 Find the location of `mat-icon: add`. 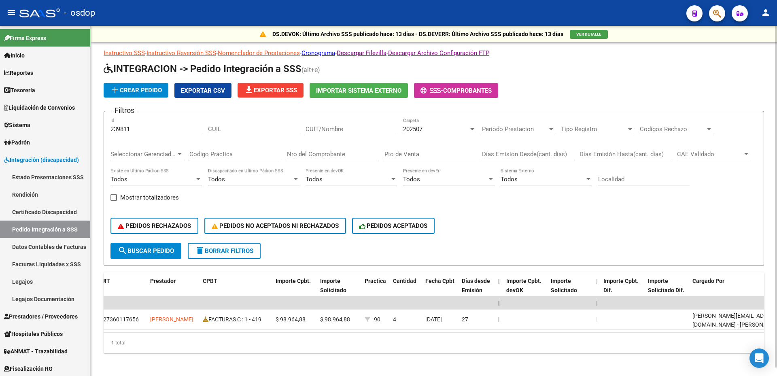

mat-icon: add is located at coordinates (115, 90).